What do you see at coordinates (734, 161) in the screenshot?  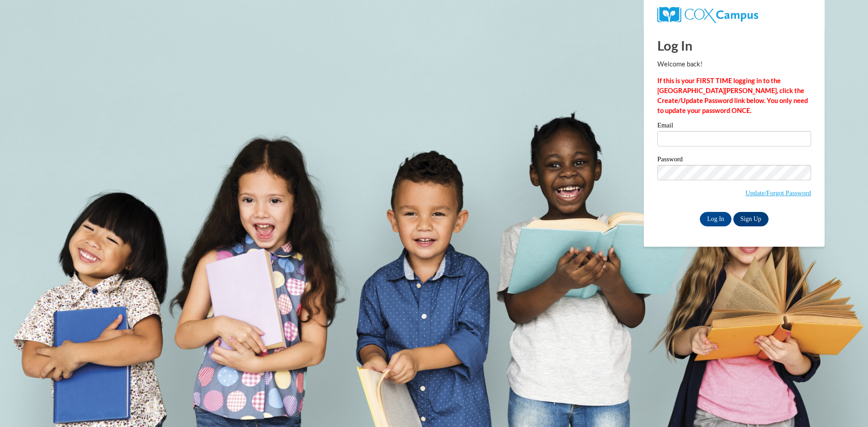 I see `label: Password` at bounding box center [734, 161].